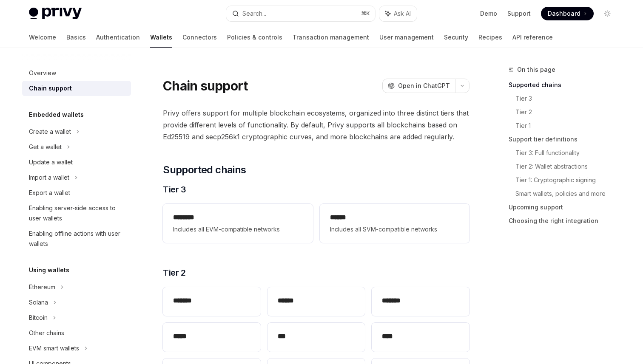  I want to click on h1: Chain support, so click(205, 86).